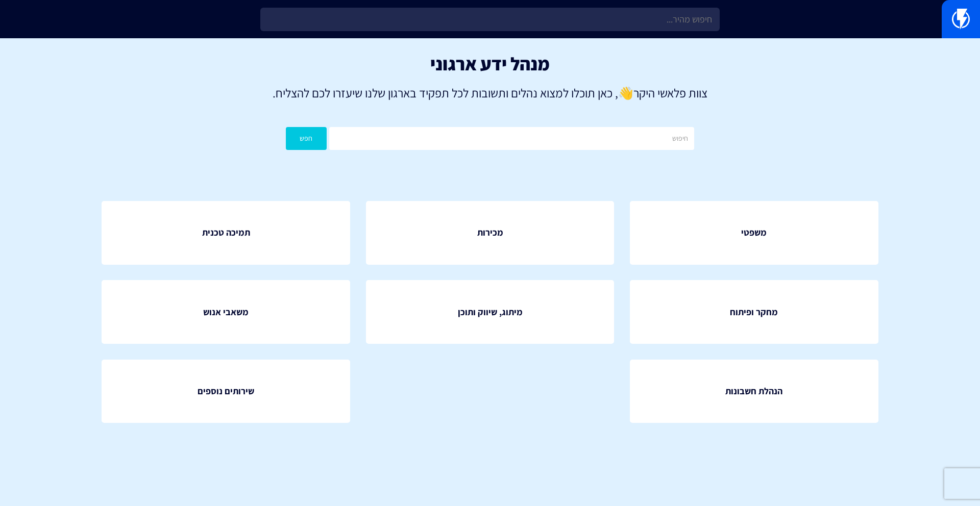 This screenshot has height=506, width=980. What do you see at coordinates (490, 93) in the screenshot?
I see `p: צוות פלאשי היקר , כאן תוכלו למצוא נהלים ותשובות לכל תפקיד בארגון שלנו שיעזרו לכם להצליח.` at bounding box center [490, 93].